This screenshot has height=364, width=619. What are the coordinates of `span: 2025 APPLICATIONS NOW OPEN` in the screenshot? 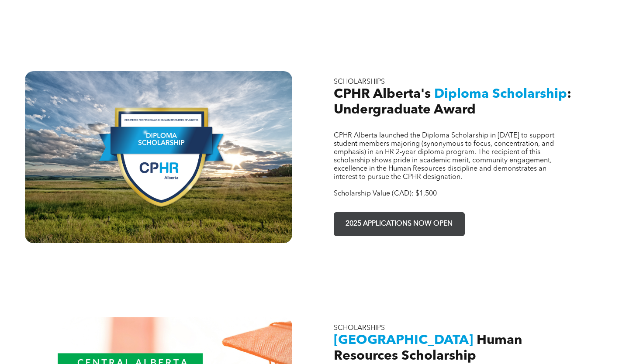 It's located at (399, 224).